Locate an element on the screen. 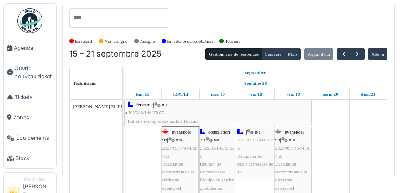 This screenshot has width=400, height=193. a: 20 septembre 2025 is located at coordinates (331, 94).